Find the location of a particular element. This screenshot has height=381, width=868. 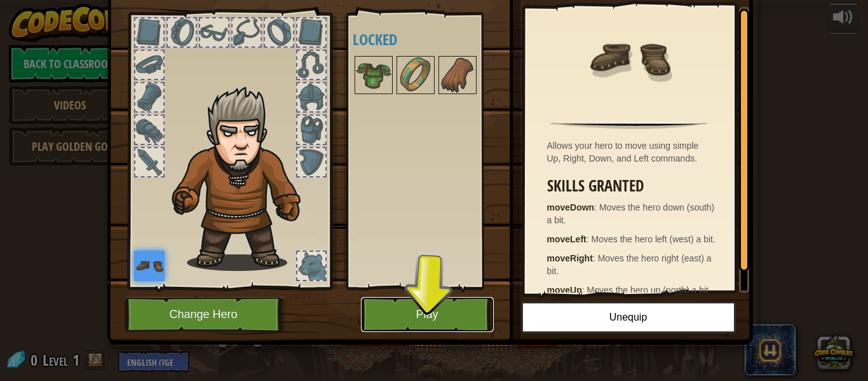

span: Moves the hero right (east) a bit. is located at coordinates (629, 264).